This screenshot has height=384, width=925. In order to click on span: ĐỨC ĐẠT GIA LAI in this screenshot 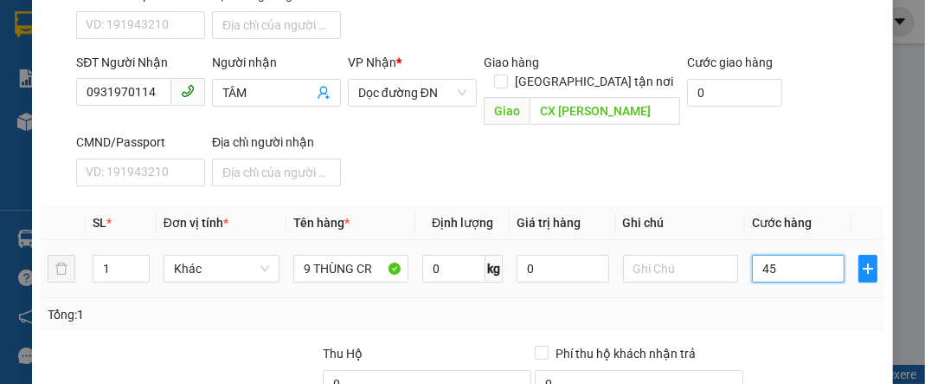, I will do `click(164, 29)`.